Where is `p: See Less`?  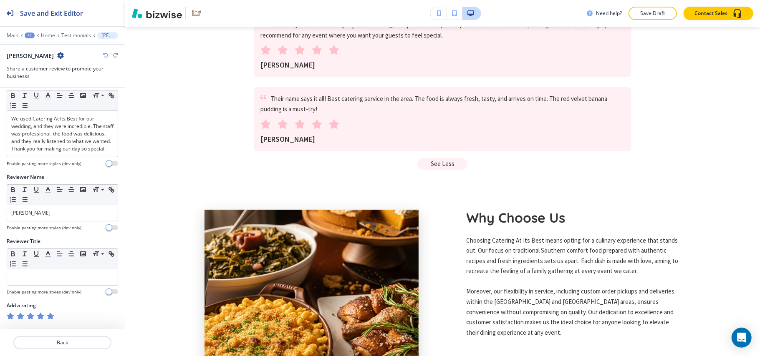
p: See Less is located at coordinates (442, 164).